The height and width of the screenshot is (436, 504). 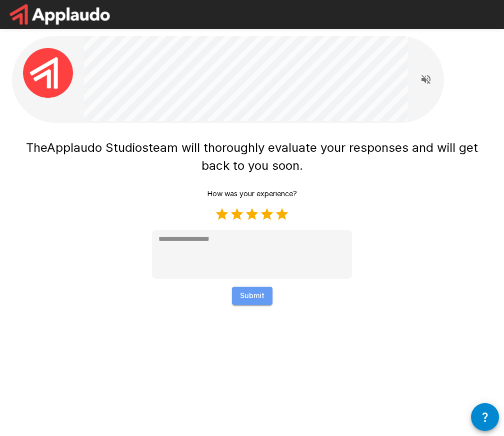 I want to click on span: Applaudo Studios, so click(x=97, y=147).